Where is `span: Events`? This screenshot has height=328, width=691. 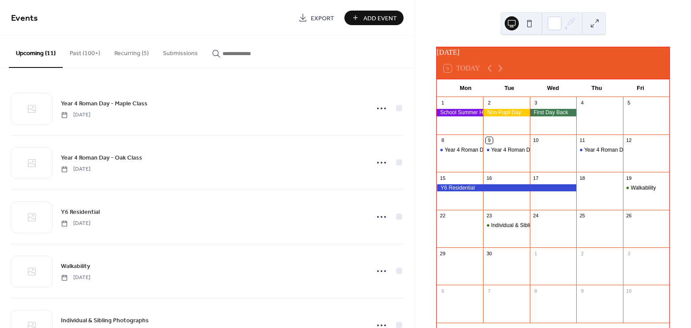 span: Events is located at coordinates (24, 18).